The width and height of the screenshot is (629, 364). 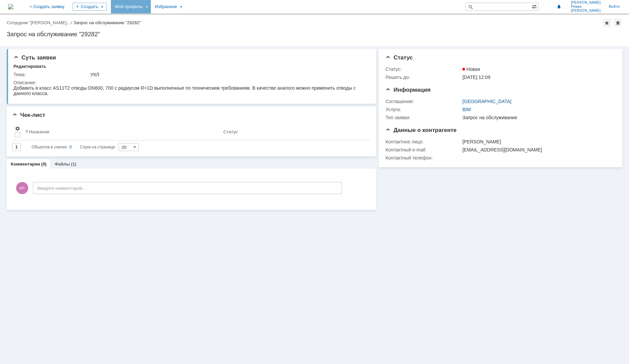 What do you see at coordinates (423, 142) in the screenshot?
I see `div: Контактное лицо:` at bounding box center [423, 142].